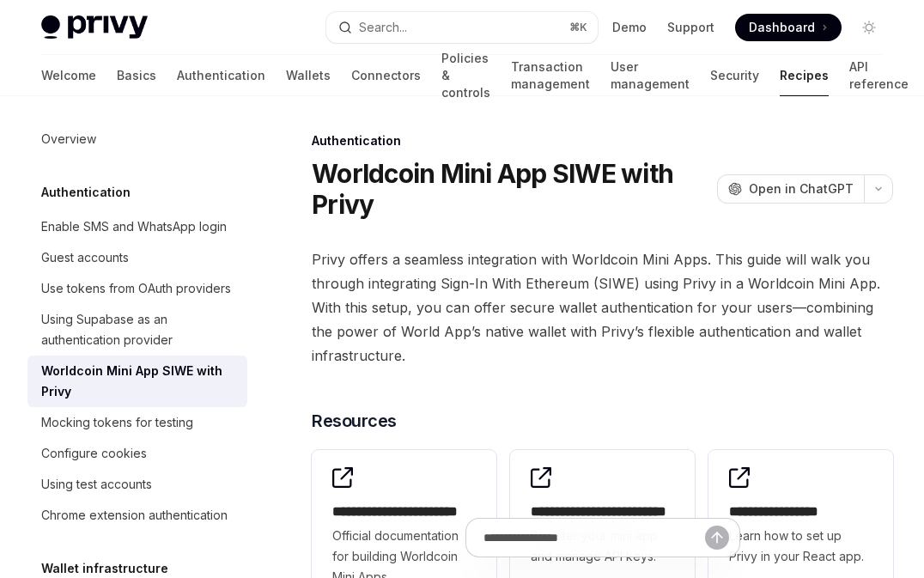  What do you see at coordinates (717, 537) in the screenshot?
I see `button: Send message` at bounding box center [717, 537].